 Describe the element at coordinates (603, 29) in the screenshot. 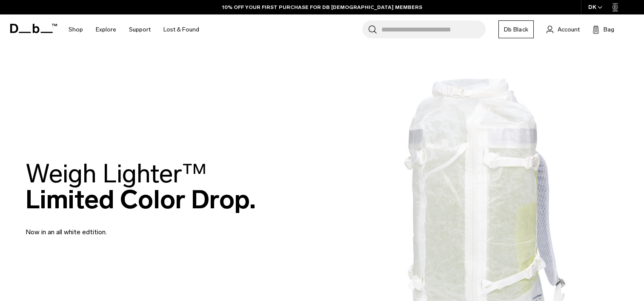

I see `button: Bag` at that location.